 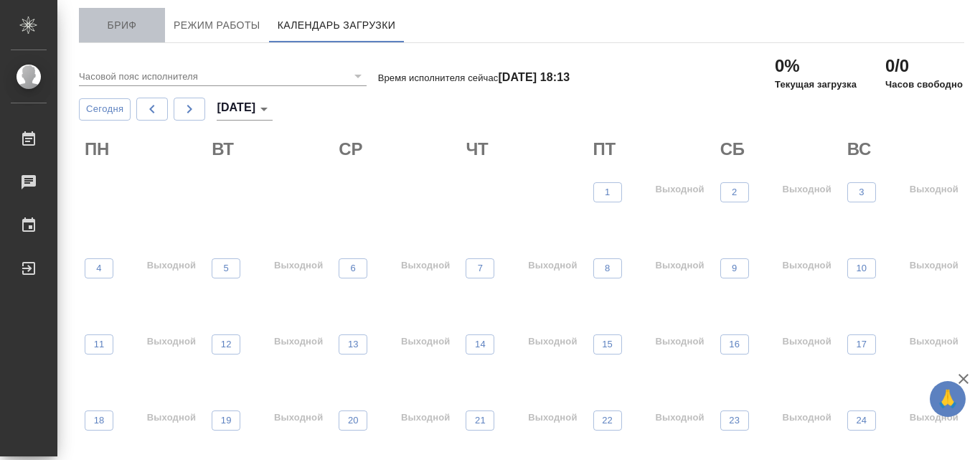 What do you see at coordinates (105, 109) in the screenshot?
I see `span: Сегодня` at bounding box center [105, 109].